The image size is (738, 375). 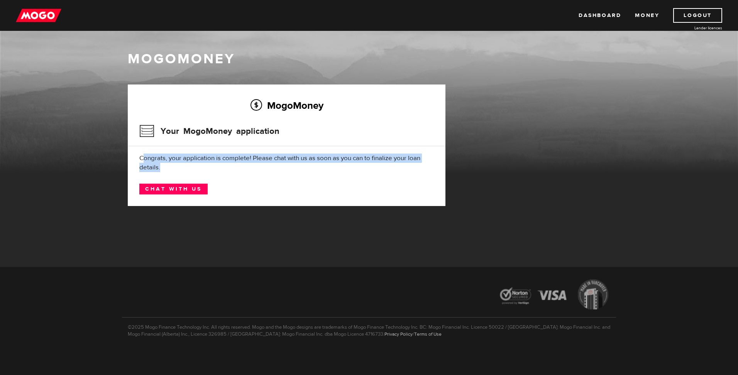 I want to click on div: Congrats, your application is complete! Please chat with us as soon as you can to finalize your l..., so click(x=287, y=163).